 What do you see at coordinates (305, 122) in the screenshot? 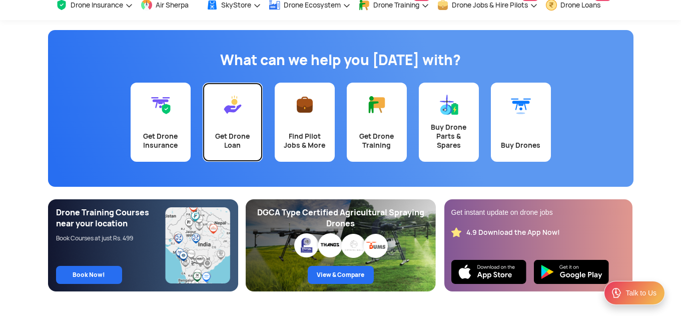
I see `a: Find Pilot Jobs & More` at bounding box center [305, 122].